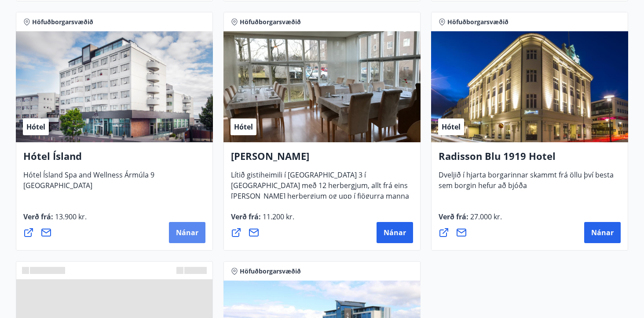 This screenshot has height=318, width=644. I want to click on h4: Radisson Blu 1919 Hotel, so click(530, 159).